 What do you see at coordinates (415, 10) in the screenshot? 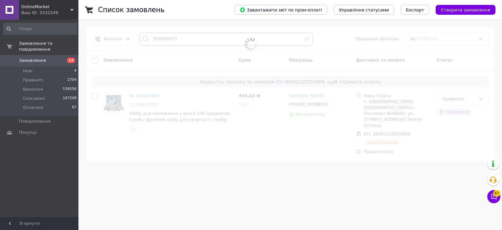
I see `button: Експорт` at bounding box center [415, 10].